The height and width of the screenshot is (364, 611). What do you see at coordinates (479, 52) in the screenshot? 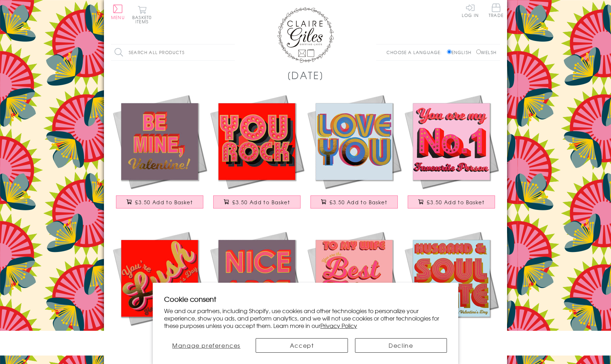
I see `input: Welsh` at bounding box center [479, 52].